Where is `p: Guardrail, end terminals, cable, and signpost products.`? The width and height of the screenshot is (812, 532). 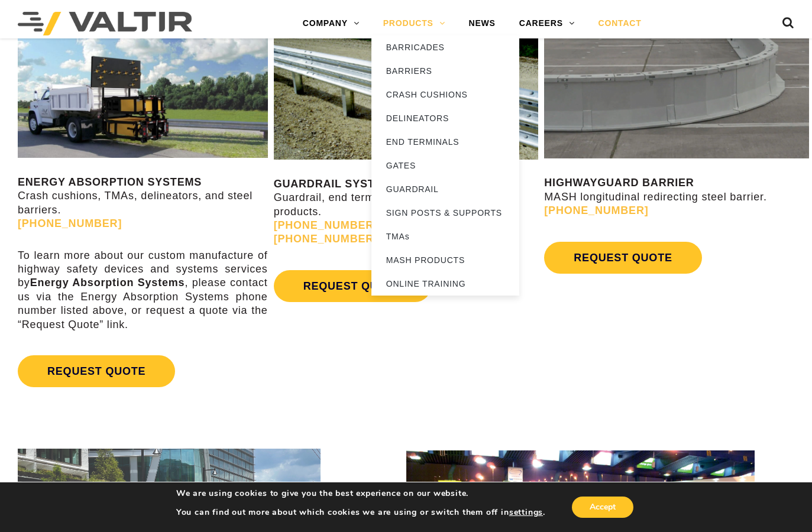 p: Guardrail, end terminals, cable, and signpost products. is located at coordinates (406, 212).